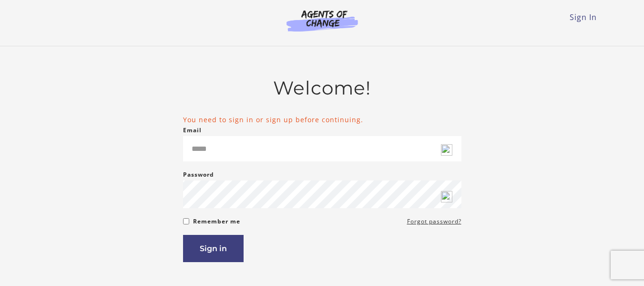 The height and width of the screenshot is (286, 644). Describe the element at coordinates (322, 21) in the screenshot. I see `img: Agents of Change Logo` at that location.